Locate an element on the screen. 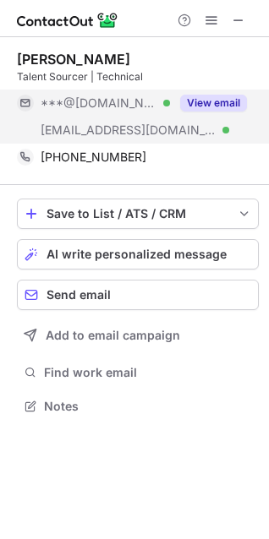 Image resolution: width=269 pixels, height=539 pixels. button: Add to email campaign is located at coordinates (138, 335).